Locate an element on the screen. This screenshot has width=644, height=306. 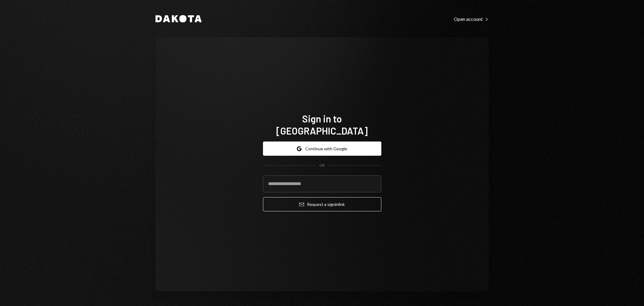
div: OR is located at coordinates (322, 165).